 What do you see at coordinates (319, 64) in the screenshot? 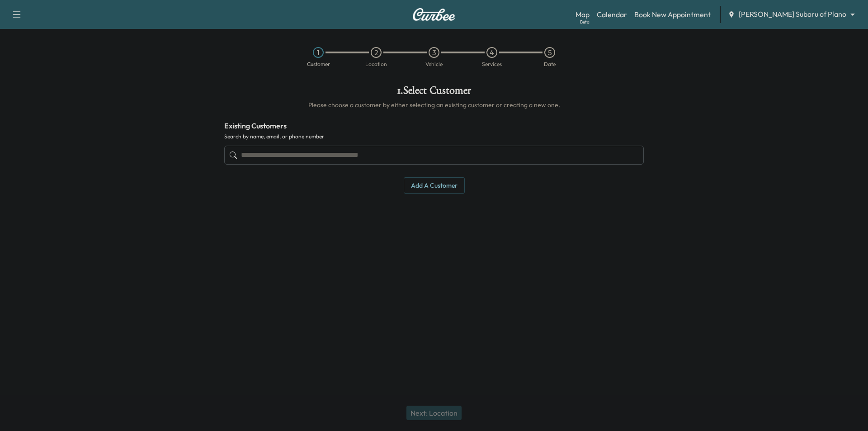
I see `div: Customer` at bounding box center [319, 64].